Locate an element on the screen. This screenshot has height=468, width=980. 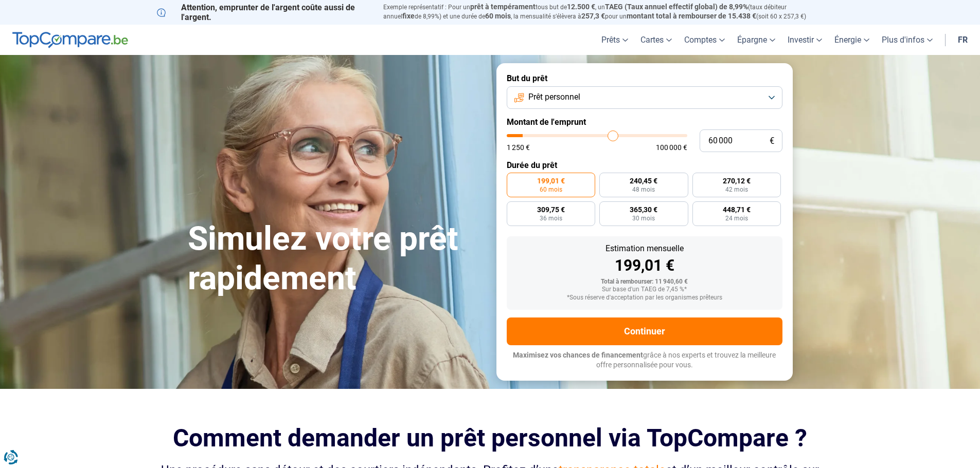
a: fr is located at coordinates (962, 39).